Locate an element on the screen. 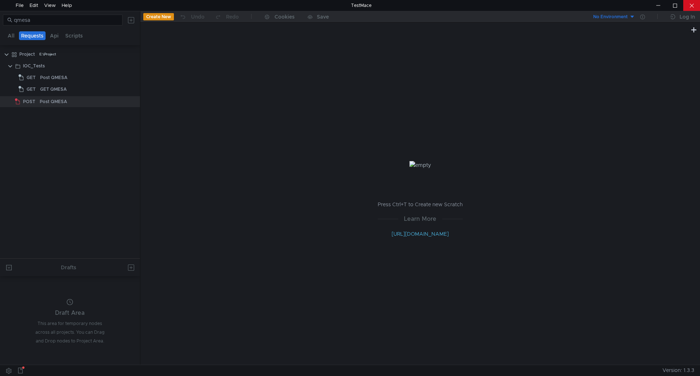  div: Save is located at coordinates (323, 17).